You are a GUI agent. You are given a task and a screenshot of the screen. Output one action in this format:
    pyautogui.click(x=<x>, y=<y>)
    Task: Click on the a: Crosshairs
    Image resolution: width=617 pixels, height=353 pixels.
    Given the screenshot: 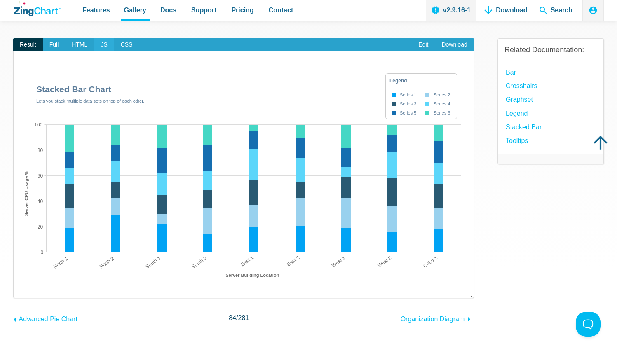 What is the action you would take?
    pyautogui.click(x=522, y=86)
    